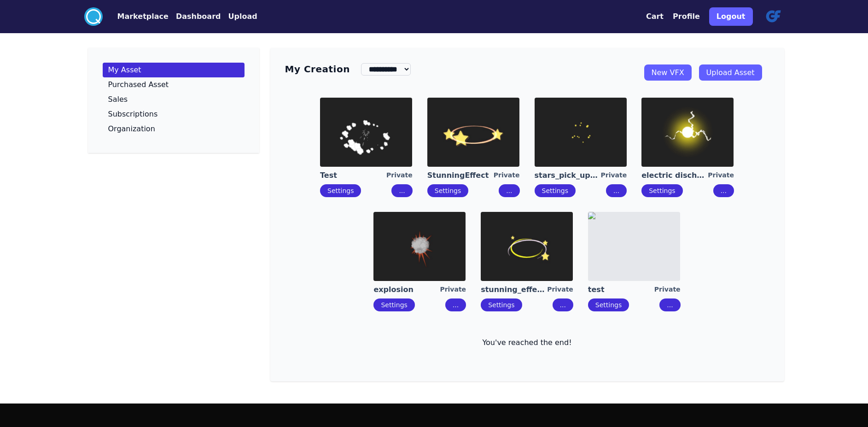  Describe the element at coordinates (730, 16) in the screenshot. I see `button: Logout` at that location.